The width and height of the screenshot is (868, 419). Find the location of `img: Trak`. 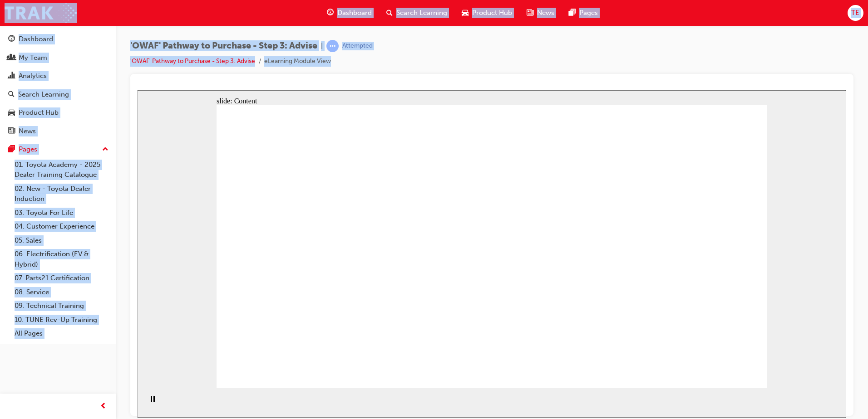

img: Trak is located at coordinates (40, 13).